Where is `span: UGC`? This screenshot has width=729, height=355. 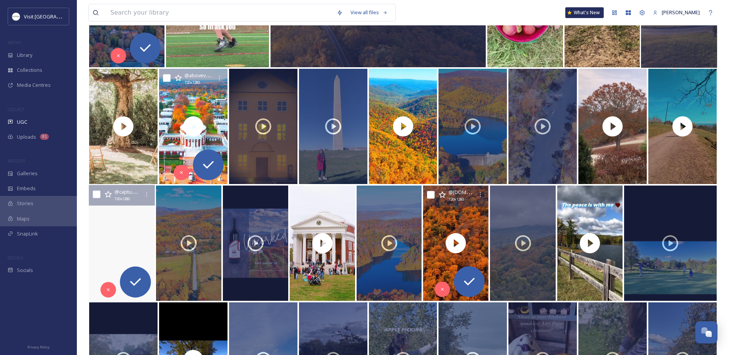
span: UGC is located at coordinates (22, 122).